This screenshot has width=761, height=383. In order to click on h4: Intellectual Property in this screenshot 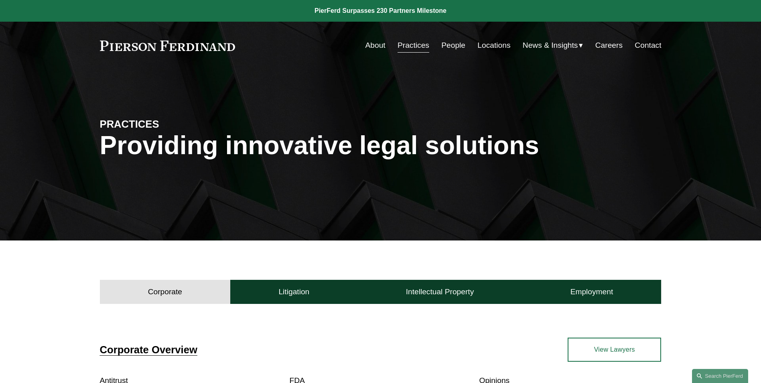, I will do `click(440, 292)`.